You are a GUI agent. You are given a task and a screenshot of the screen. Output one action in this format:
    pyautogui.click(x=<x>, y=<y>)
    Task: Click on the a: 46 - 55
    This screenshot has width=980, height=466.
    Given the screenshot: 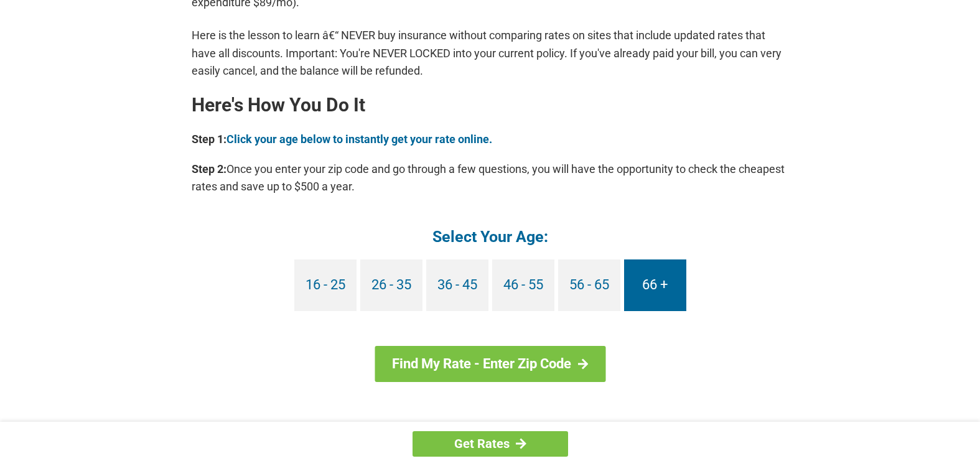 What is the action you would take?
    pyautogui.click(x=523, y=286)
    